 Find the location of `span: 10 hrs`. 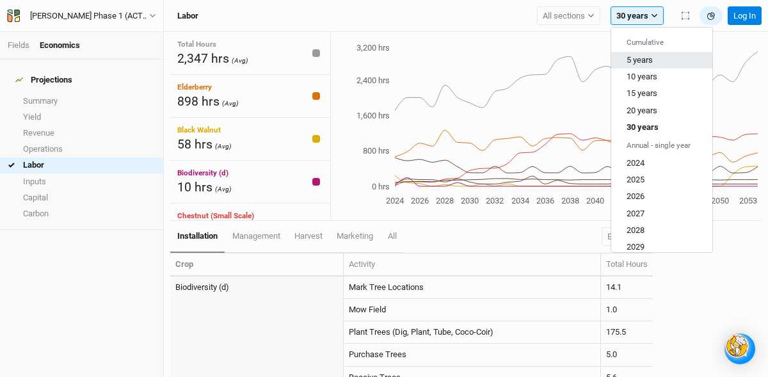

span: 10 hrs is located at coordinates (195, 187).